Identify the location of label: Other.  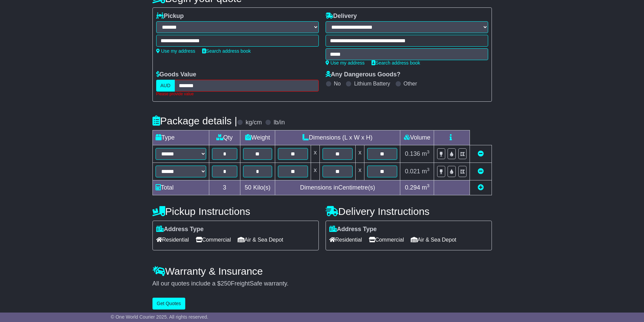
(410, 83).